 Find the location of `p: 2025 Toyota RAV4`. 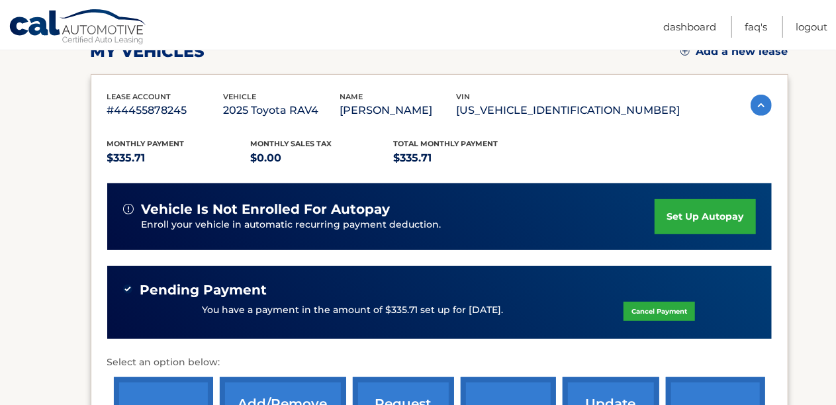

p: 2025 Toyota RAV4 is located at coordinates (282, 110).